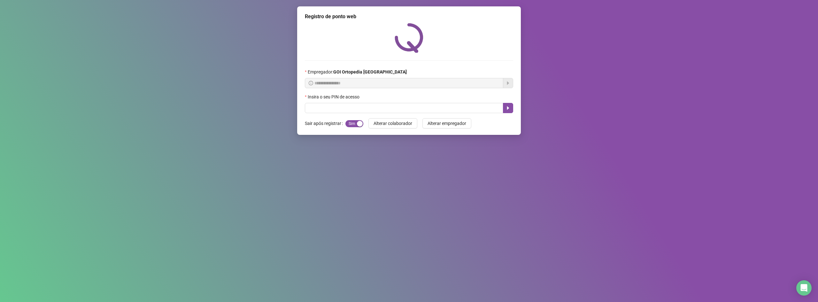 The width and height of the screenshot is (818, 302). I want to click on span: Empregador :, so click(357, 72).